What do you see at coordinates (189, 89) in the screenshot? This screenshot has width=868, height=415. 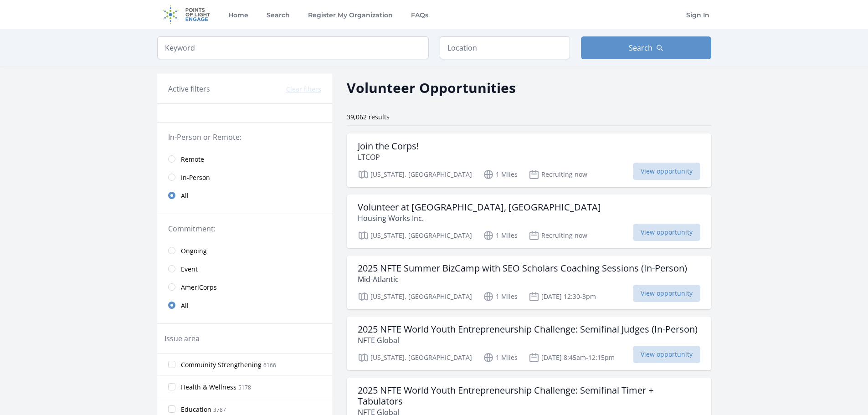 I see `h3: Active filters` at bounding box center [189, 89].